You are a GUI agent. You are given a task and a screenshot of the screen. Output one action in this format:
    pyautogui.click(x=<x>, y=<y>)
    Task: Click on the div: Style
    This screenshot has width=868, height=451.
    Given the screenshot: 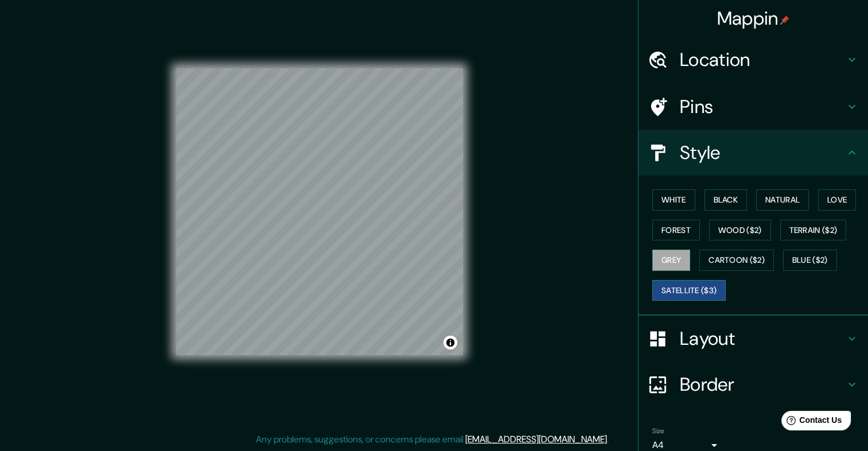 What is the action you would take?
    pyautogui.click(x=753, y=152)
    